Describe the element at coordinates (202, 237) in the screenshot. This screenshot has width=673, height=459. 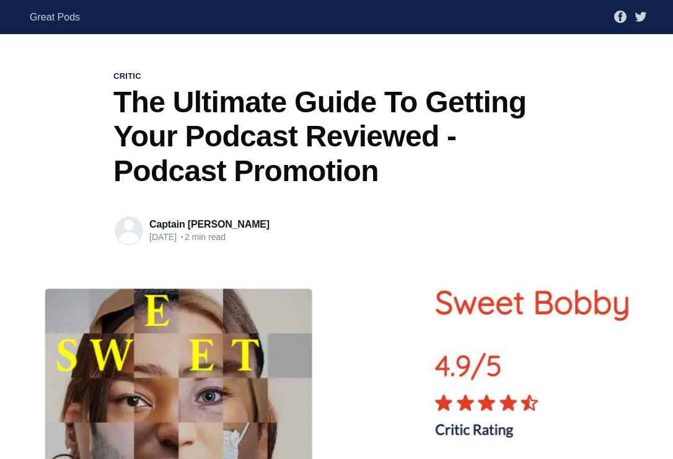
I see `span: 2 min read` at that location.